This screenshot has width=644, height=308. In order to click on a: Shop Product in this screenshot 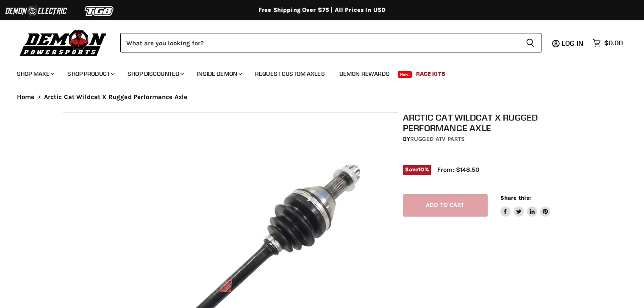, I will do `click(90, 74)`.